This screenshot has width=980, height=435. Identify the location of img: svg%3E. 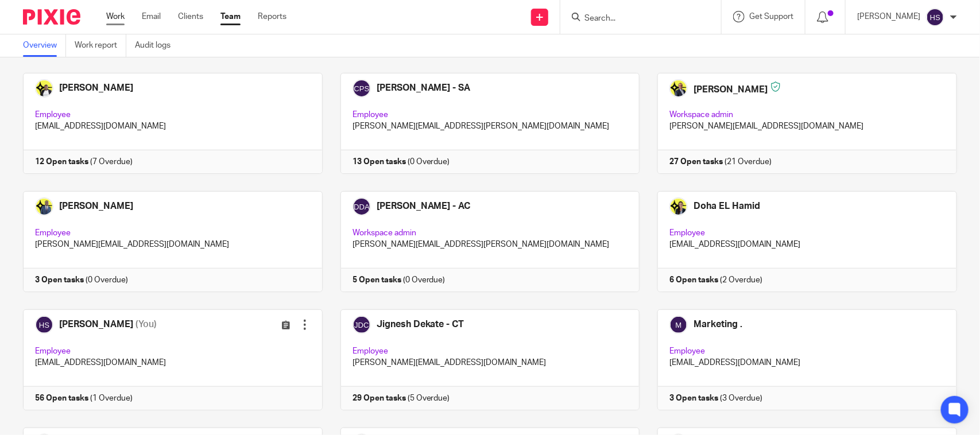
(935, 17).